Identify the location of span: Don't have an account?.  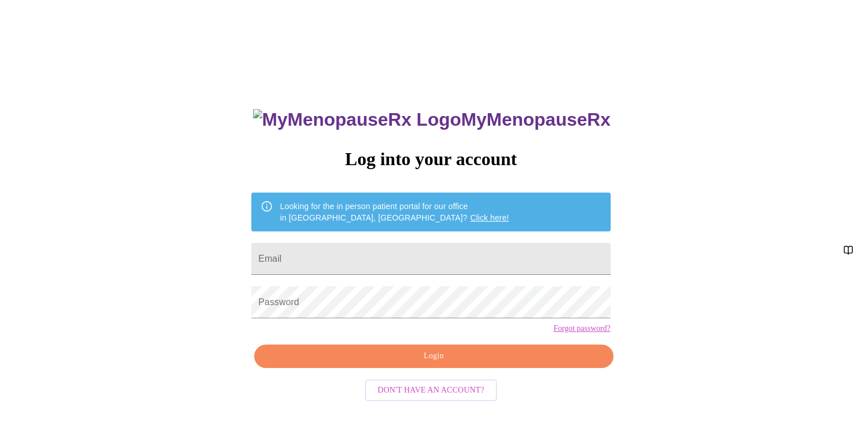
(431, 390).